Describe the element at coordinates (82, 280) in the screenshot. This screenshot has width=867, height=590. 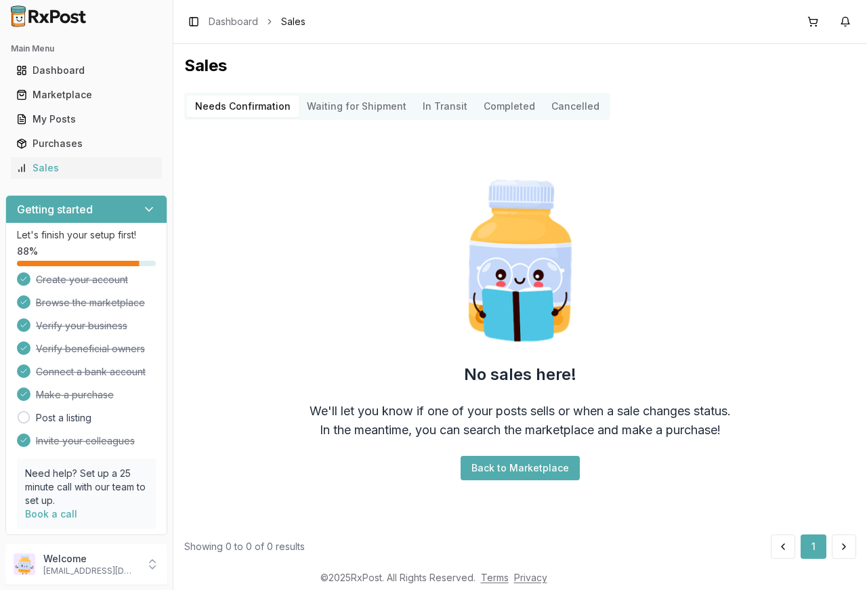
I see `span: Create your account` at that location.